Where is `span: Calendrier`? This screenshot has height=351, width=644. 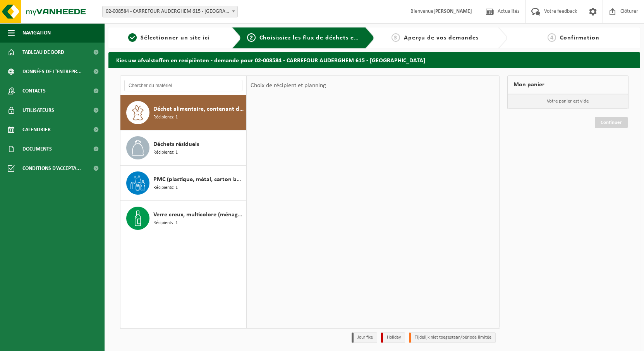 span: Calendrier is located at coordinates (36, 129).